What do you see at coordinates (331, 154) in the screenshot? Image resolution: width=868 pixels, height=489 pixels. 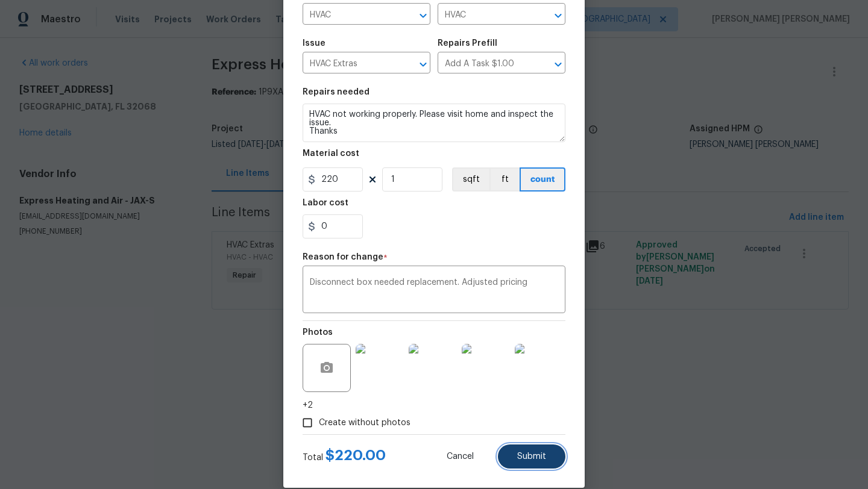 I see `h5: Material cost` at bounding box center [331, 154].